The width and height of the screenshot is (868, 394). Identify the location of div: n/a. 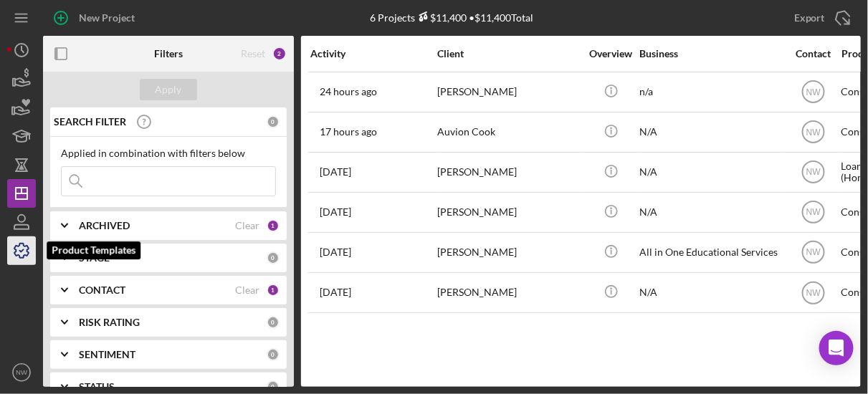
(712, 92).